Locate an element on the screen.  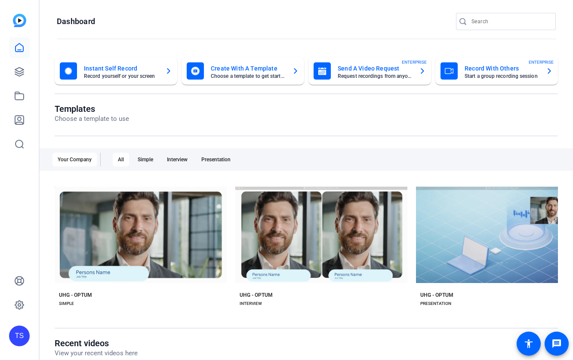
div: SIMPLE is located at coordinates (66, 304).